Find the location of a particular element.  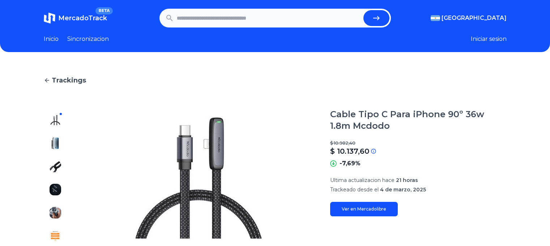

img: MercadoTrack is located at coordinates (50, 18).